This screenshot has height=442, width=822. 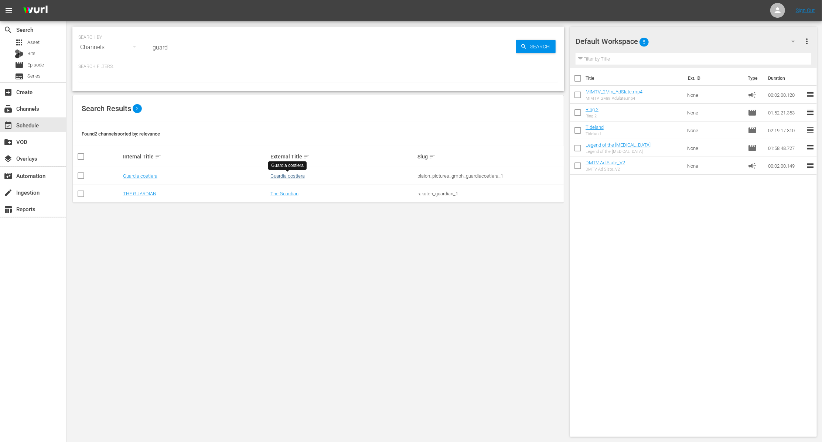 I want to click on th: Duration, so click(x=786, y=78).